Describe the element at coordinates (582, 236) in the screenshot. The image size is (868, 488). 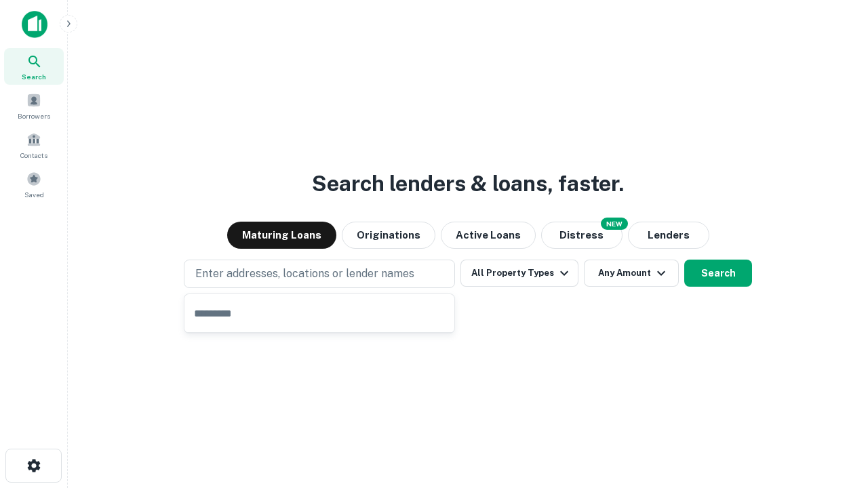
I see `button: Search distressed loans with lien and other non-mortgage details.` at that location.